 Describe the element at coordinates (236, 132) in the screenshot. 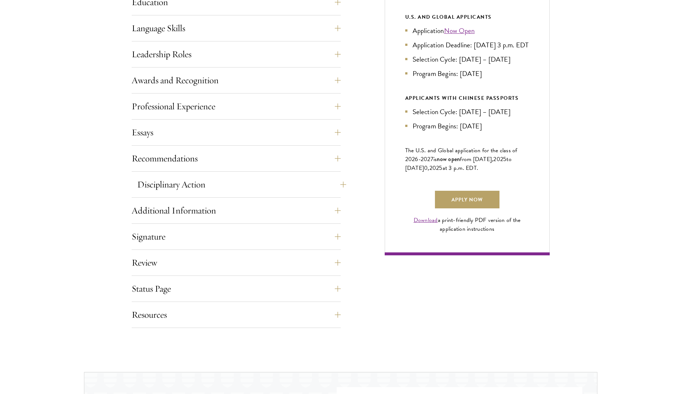

I see `button: Essays` at that location.